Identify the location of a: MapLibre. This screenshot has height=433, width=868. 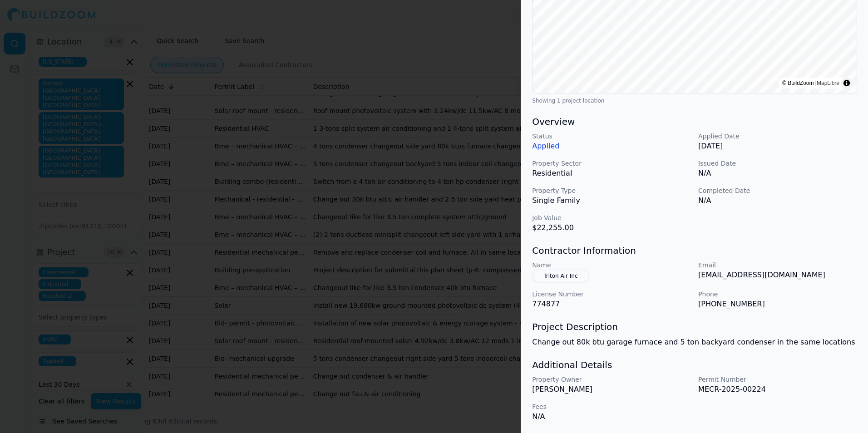
(828, 83).